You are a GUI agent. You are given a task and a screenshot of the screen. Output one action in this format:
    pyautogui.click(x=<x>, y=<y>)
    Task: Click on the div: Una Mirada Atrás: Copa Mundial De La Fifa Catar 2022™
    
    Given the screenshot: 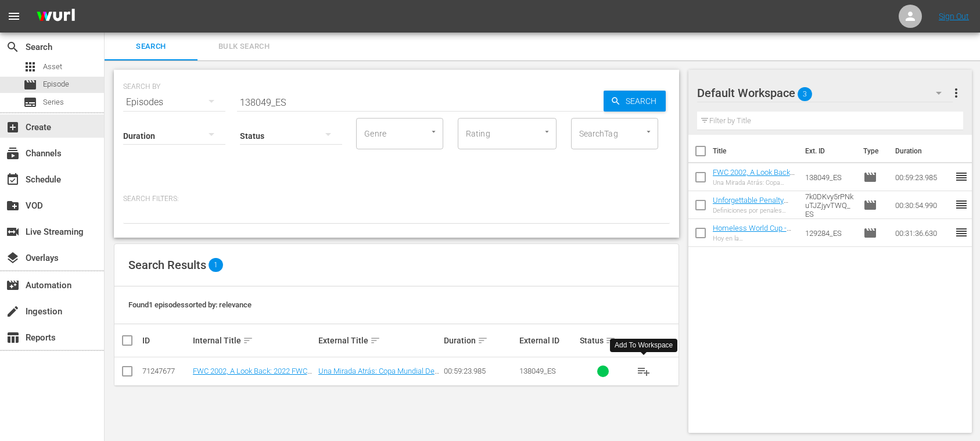 What is the action you would take?
    pyautogui.click(x=753, y=183)
    